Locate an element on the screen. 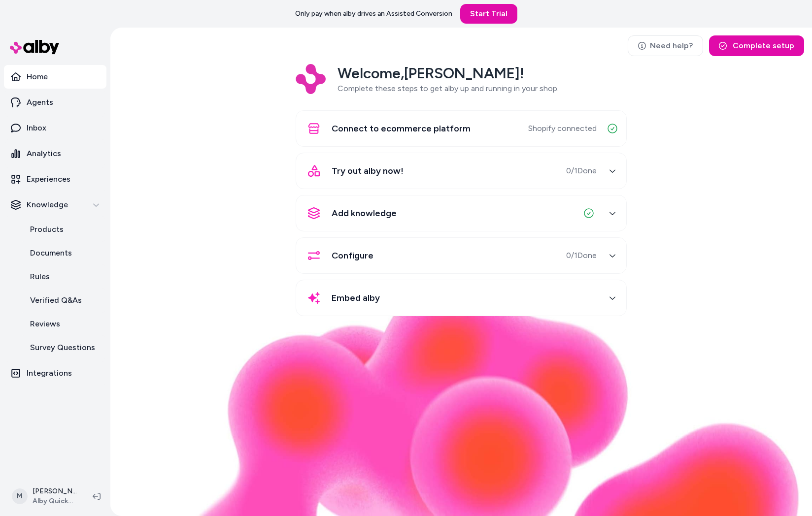 The height and width of the screenshot is (516, 812). img: alby Bubble is located at coordinates (461, 398).